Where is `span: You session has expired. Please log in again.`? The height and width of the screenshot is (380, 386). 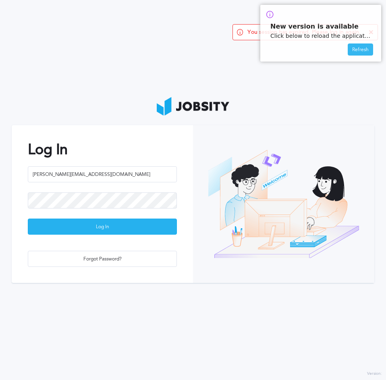 span: You session has expired. Please log in again. is located at coordinates (304, 32).